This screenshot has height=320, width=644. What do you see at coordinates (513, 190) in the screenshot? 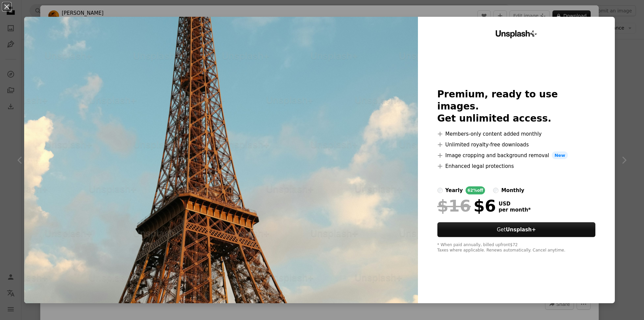
I see `div: monthly` at bounding box center [513, 190].